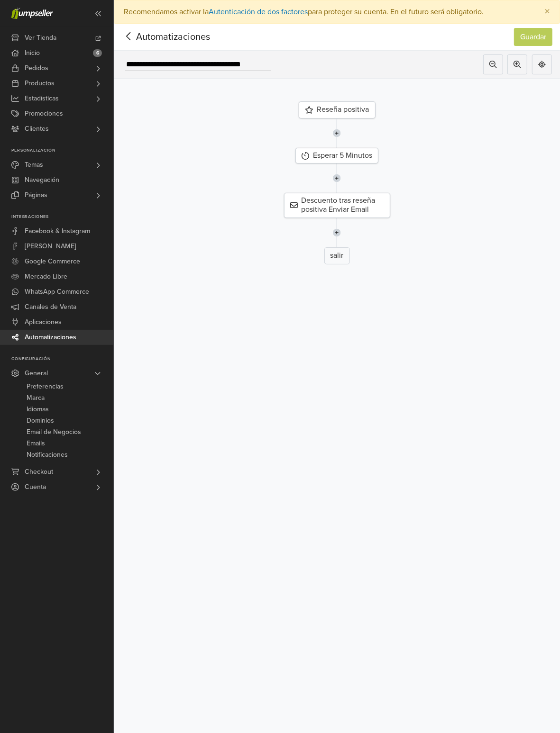 Image resolution: width=560 pixels, height=733 pixels. I want to click on span: Productos, so click(40, 83).